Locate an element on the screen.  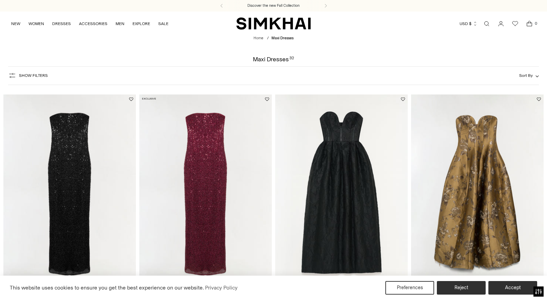
span: Show Filters is located at coordinates (33, 76).